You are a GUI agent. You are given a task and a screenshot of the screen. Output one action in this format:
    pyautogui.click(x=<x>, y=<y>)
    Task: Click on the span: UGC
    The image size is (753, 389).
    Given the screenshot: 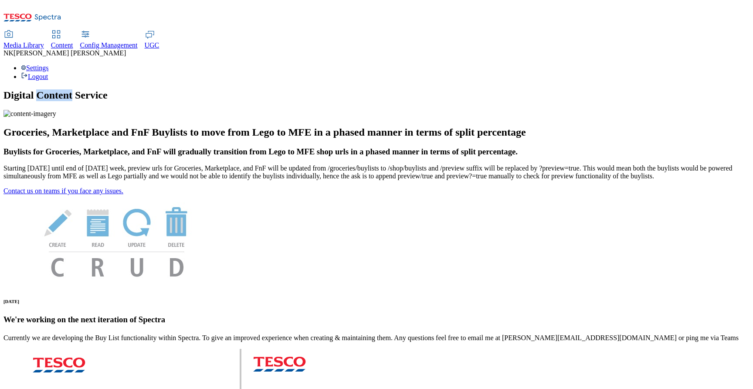 What is the action you would take?
    pyautogui.click(x=152, y=45)
    